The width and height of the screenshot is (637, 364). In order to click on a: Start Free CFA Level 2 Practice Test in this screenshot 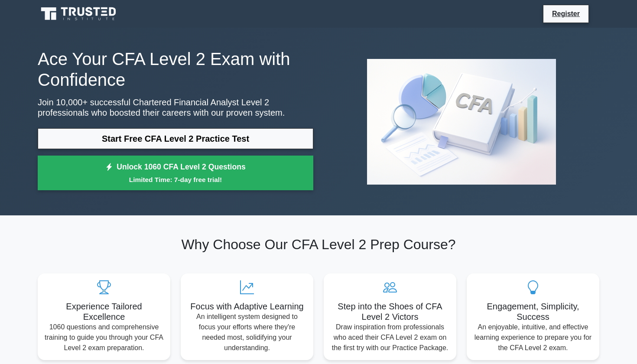, I will do `click(175, 139)`.